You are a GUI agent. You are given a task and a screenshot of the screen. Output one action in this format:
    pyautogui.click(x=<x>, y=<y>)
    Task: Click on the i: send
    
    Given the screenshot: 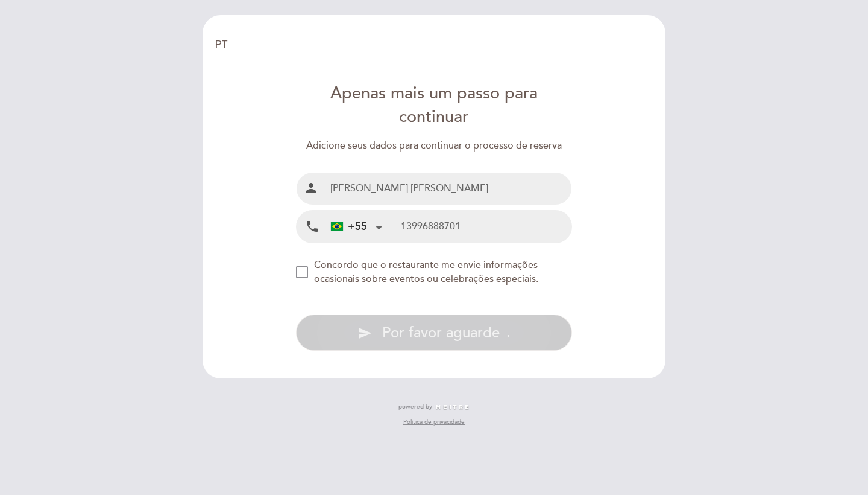 What is the action you would take?
    pyautogui.click(x=365, y=333)
    